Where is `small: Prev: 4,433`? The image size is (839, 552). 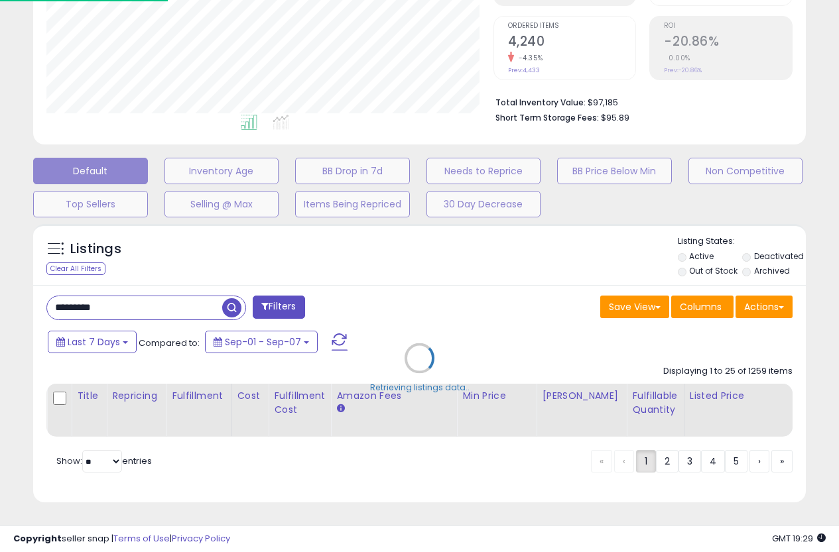 small: Prev: 4,433 is located at coordinates (524, 70).